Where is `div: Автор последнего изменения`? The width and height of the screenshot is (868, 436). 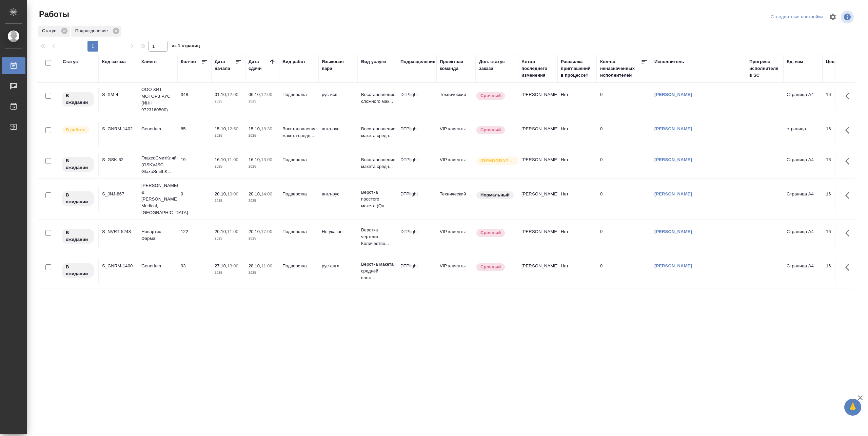
div: Автор последнего изменения is located at coordinates (538, 68).